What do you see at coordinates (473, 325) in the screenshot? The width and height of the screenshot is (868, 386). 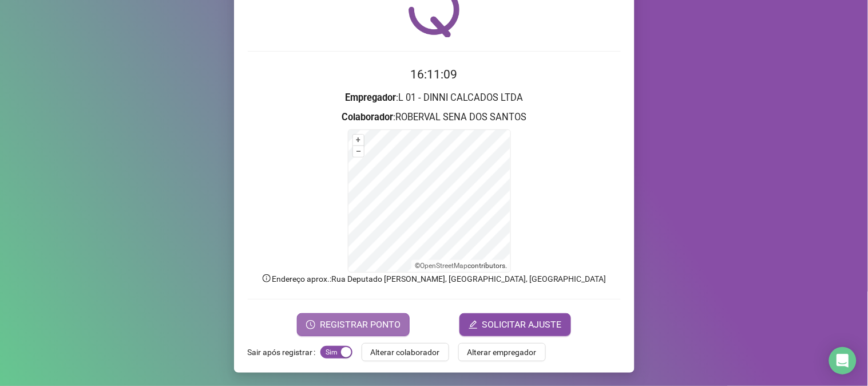 I see `span: edit` at bounding box center [473, 325].